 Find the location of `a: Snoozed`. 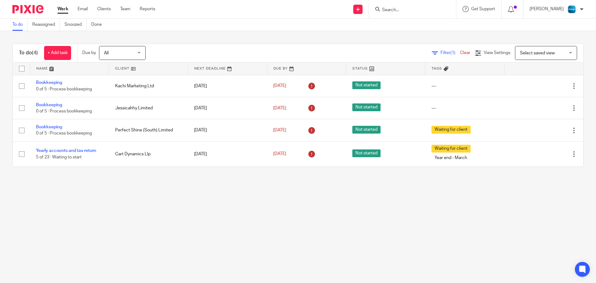

a: Snoozed is located at coordinates (75, 25).